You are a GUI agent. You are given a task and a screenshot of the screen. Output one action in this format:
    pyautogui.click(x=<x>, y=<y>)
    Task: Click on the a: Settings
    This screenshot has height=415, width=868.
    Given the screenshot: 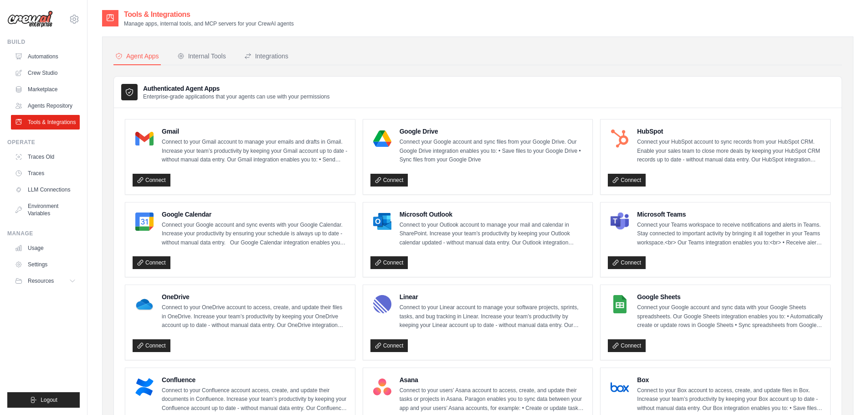 What is the action you would take?
    pyautogui.click(x=45, y=264)
    